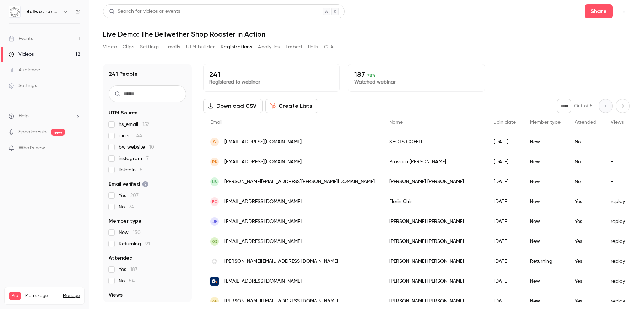  I want to click on span: AF, so click(214, 301).